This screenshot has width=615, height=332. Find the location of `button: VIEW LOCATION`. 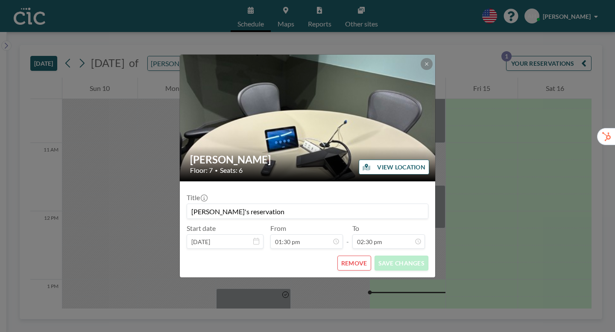

button: VIEW LOCATION is located at coordinates (394, 167).